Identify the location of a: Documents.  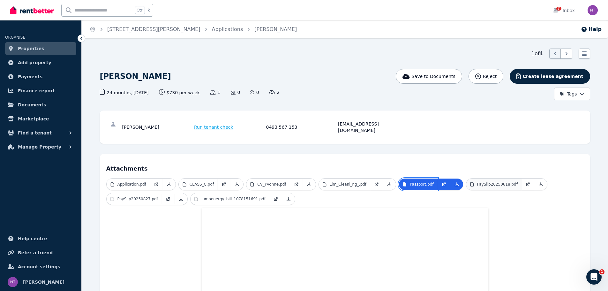
(41, 105).